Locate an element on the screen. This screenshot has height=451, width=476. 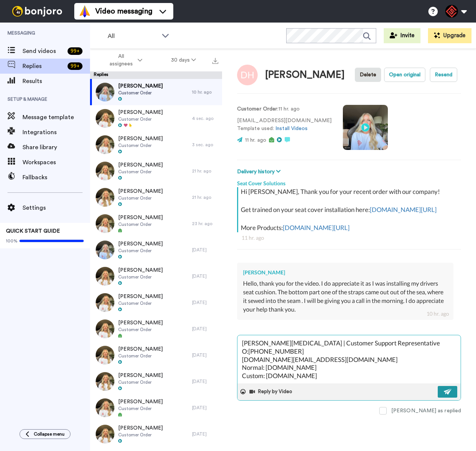
img: 654933cc-dacb-4231-b564-02dfa2f0c855-thumb.jpg is located at coordinates (105, 92).